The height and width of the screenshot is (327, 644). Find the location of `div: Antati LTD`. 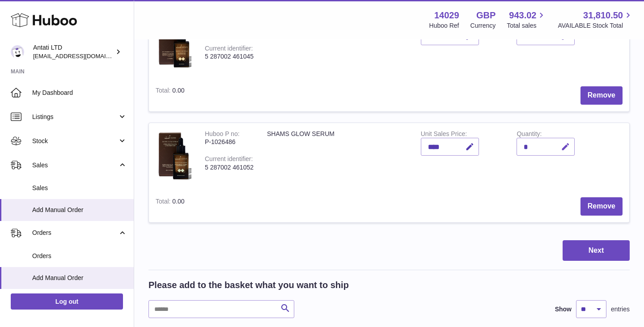

div: Antati LTD is located at coordinates (73, 52).